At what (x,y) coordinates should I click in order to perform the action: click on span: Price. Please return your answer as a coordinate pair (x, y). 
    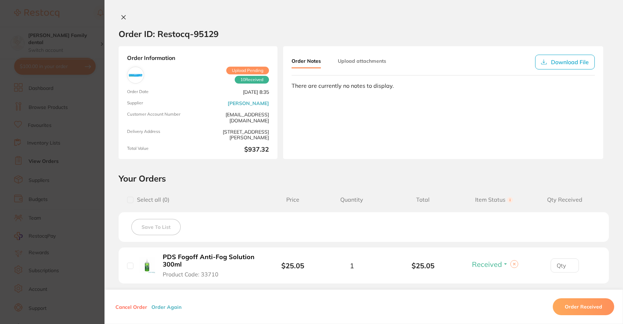
    Looking at the image, I should click on (293, 200).